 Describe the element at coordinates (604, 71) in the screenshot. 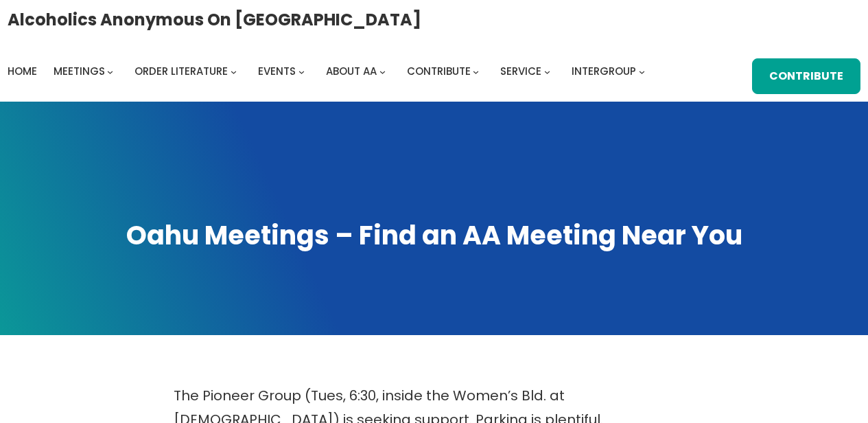

I see `span: Intergroup` at that location.